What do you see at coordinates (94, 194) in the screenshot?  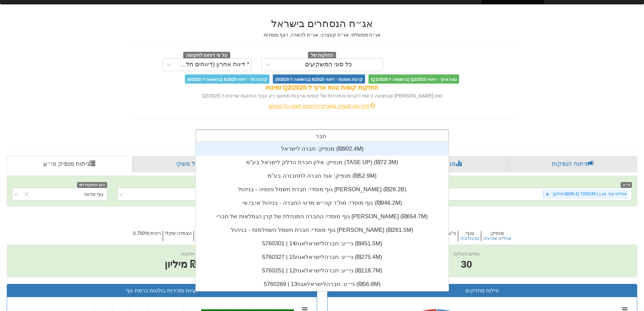 I see `font: גוף מדווה` at bounding box center [94, 194].